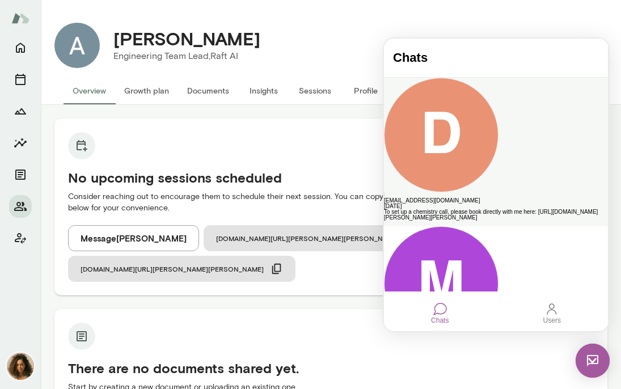 The image size is (621, 389). I want to click on img: Akarsh Khatagalli, so click(77, 45).